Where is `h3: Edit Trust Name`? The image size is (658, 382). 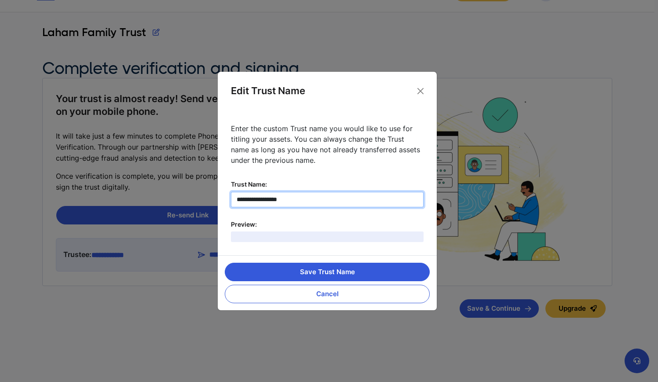
h3: Edit Trust Name is located at coordinates (268, 91).